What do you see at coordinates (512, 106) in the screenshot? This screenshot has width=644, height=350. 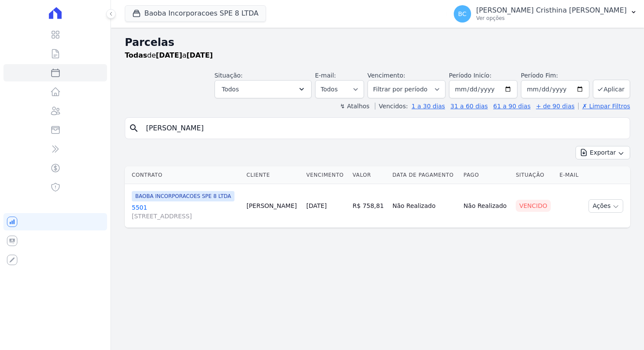 I see `a: 61 a 90 dias` at bounding box center [512, 106].